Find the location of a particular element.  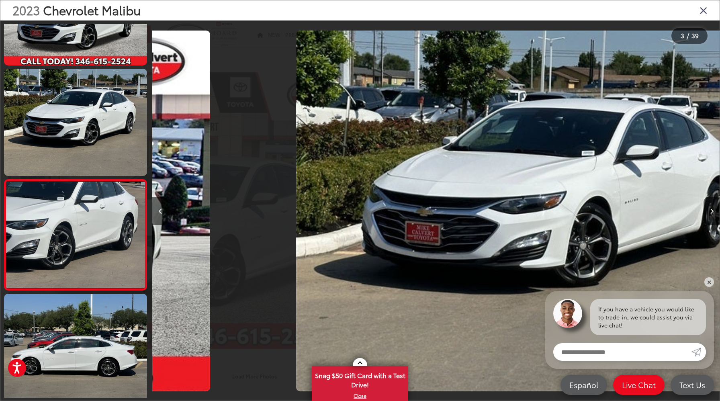

input: Enter your message is located at coordinates (622, 352).